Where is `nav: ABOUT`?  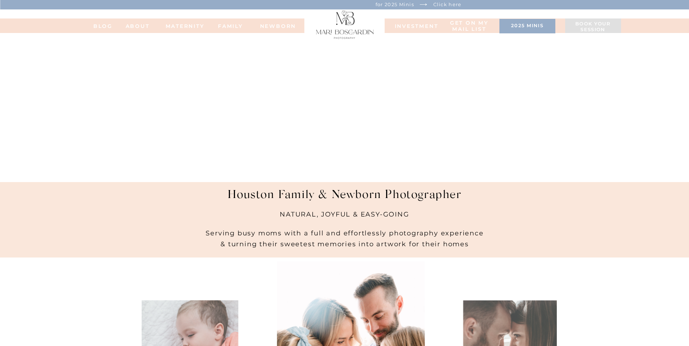
nav: ABOUT is located at coordinates (138, 26).